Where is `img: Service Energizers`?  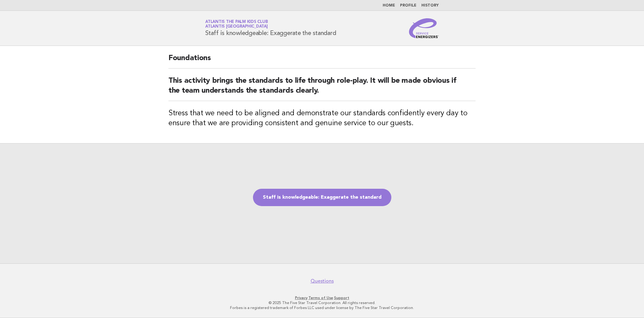
img: Service Energizers is located at coordinates (424, 28).